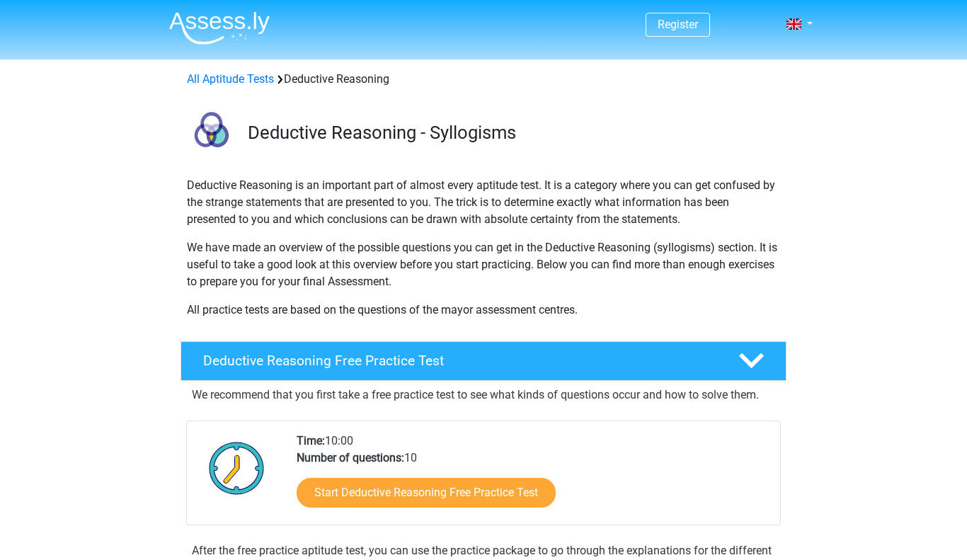 The image size is (967, 560). I want to click on a: Start Deductive Reasoning Free Practice Test, so click(426, 492).